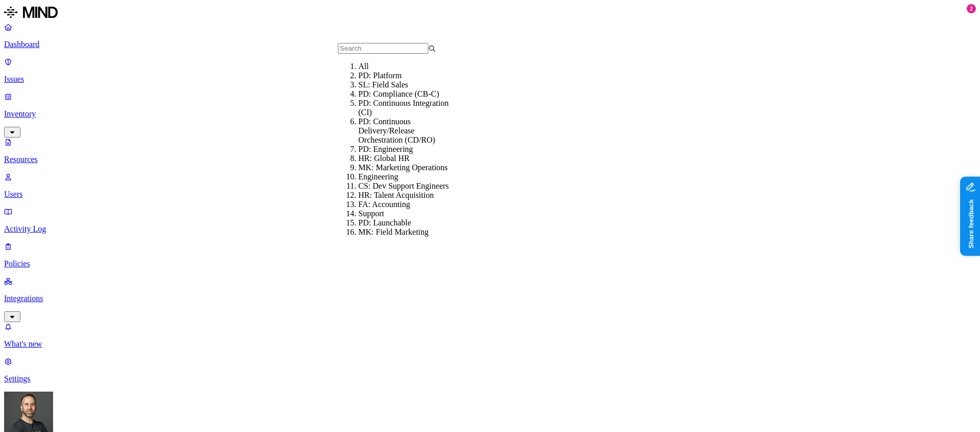  What do you see at coordinates (490, 44) in the screenshot?
I see `p: Dashboard` at bounding box center [490, 44].